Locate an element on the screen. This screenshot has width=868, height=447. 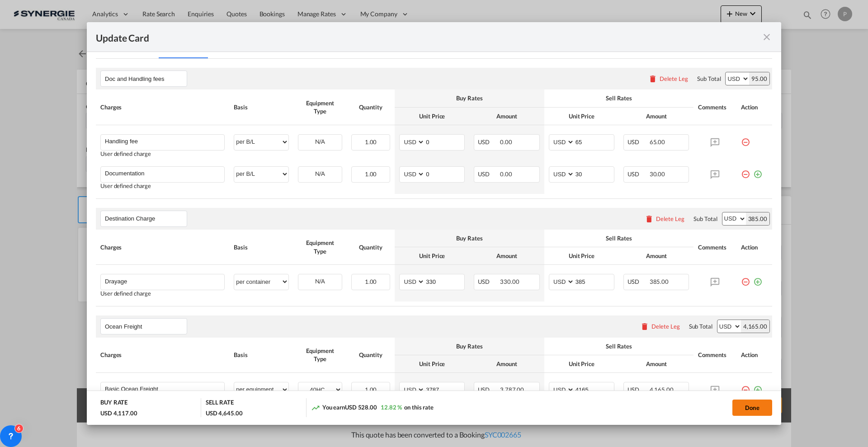
md-input-container: Drayage is located at coordinates (162, 281).